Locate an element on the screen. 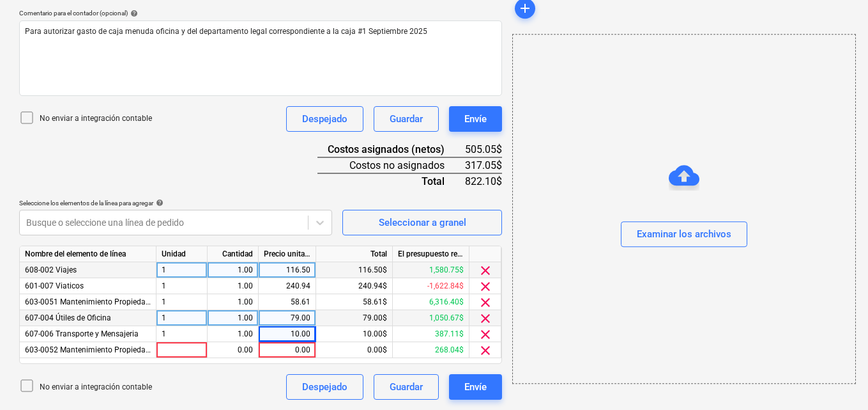 This screenshot has width=868, height=410. span: 601-007 Viaticos is located at coordinates (54, 286).